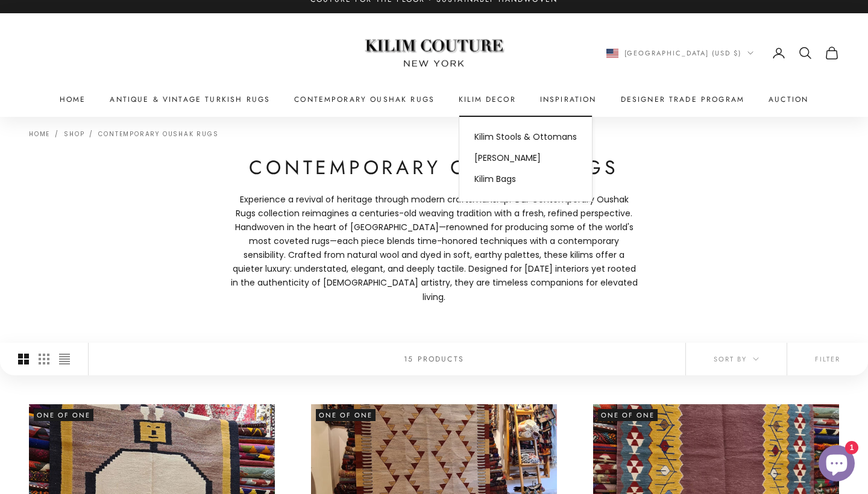 The height and width of the screenshot is (494, 868). What do you see at coordinates (789, 99) in the screenshot?
I see `a: Auction` at bounding box center [789, 99].